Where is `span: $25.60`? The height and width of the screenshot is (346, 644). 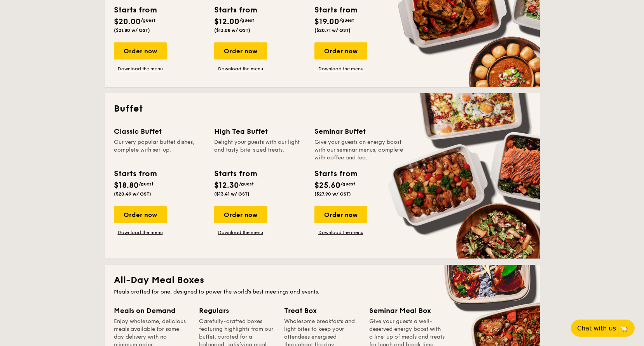 span: $25.60 is located at coordinates (328, 186).